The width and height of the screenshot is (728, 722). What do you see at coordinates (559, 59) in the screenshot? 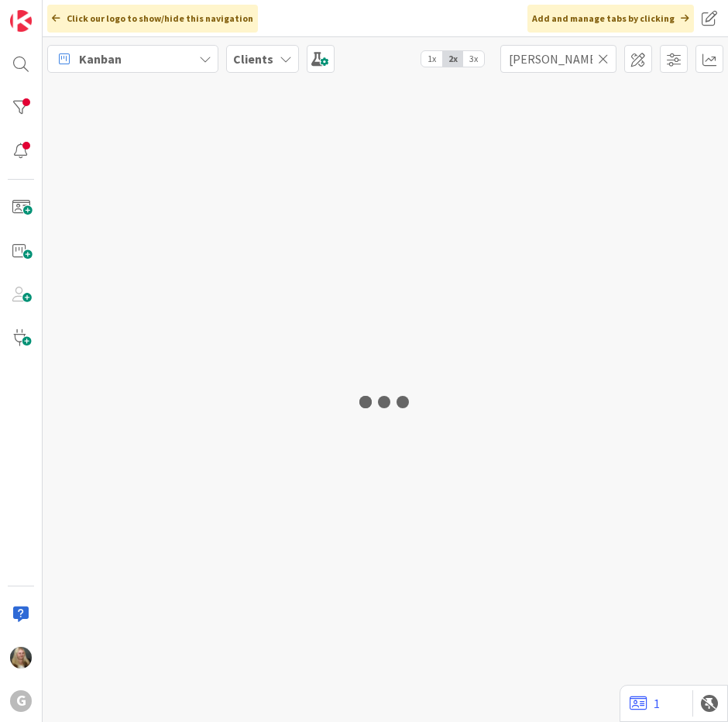
I see `input: Quick Filter...` at bounding box center [559, 59].